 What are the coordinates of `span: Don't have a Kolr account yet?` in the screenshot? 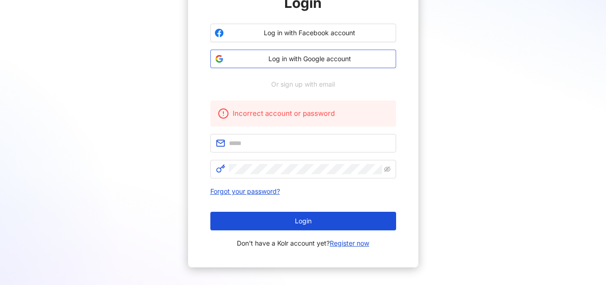 It's located at (303, 244).